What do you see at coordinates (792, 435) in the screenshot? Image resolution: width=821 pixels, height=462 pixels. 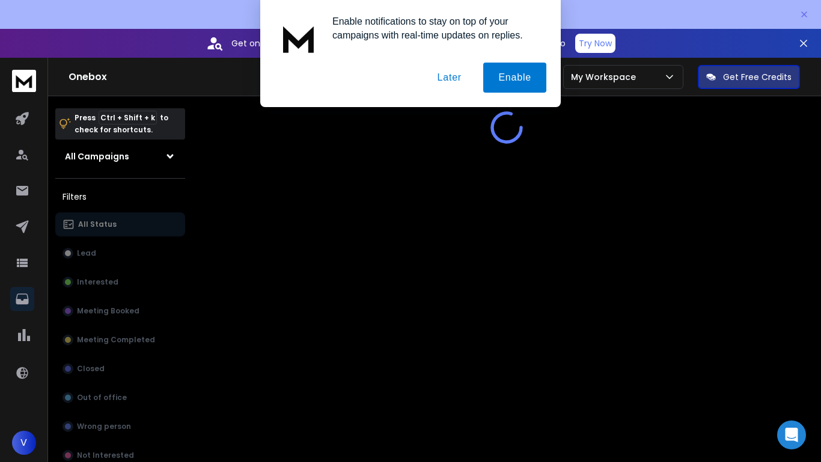 I see `div: Open Intercom Messenger` at bounding box center [792, 435].